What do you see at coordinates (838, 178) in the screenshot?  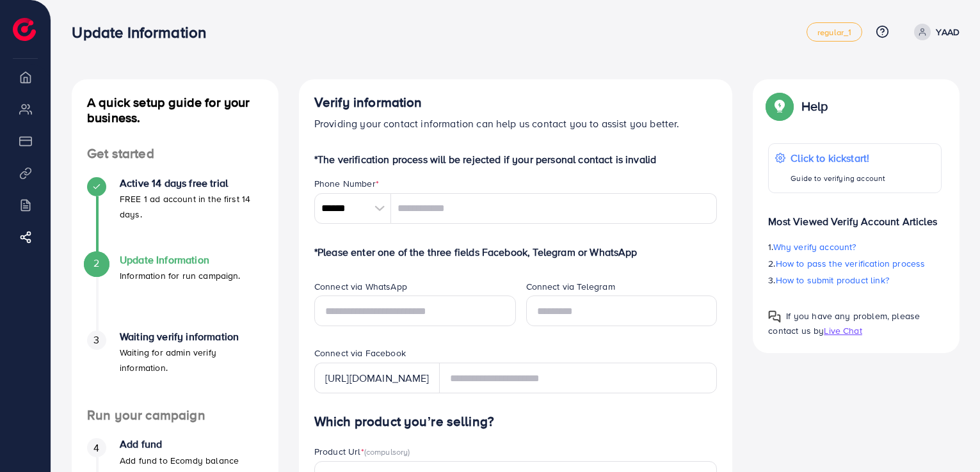 I see `p: Guide to verifying account` at bounding box center [838, 178].